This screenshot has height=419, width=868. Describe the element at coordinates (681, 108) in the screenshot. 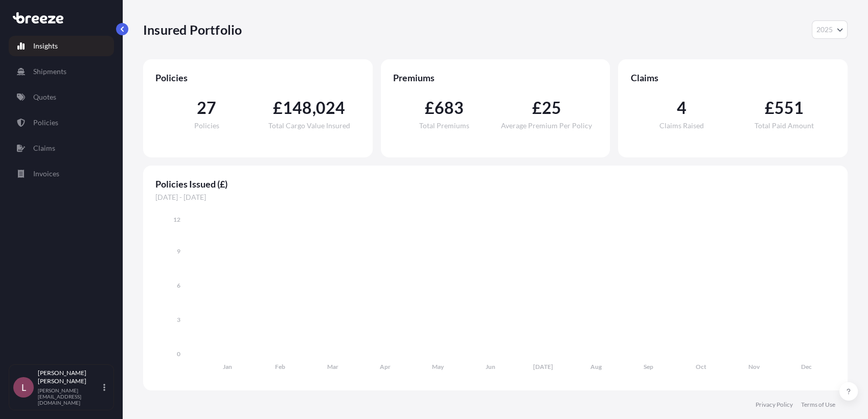

I see `span: 4` at that location.